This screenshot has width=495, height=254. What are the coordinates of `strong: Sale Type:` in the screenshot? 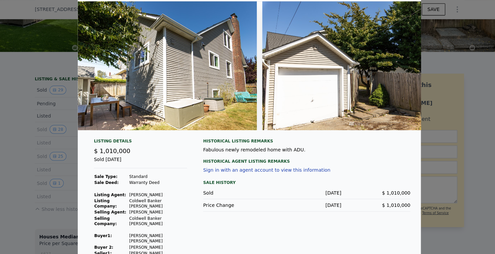 It's located at (105, 174).